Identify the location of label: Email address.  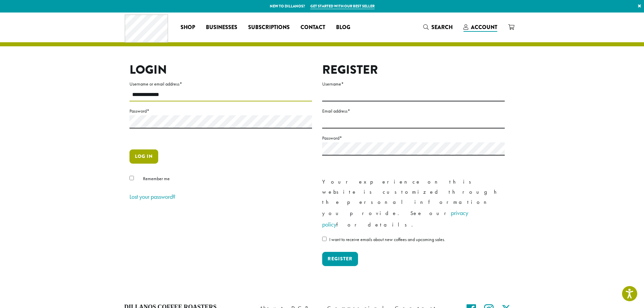
(414, 111).